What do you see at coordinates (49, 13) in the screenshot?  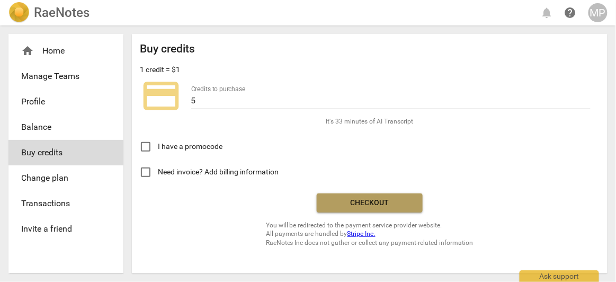 I see `a: LogoRaeNotes` at bounding box center [49, 13].